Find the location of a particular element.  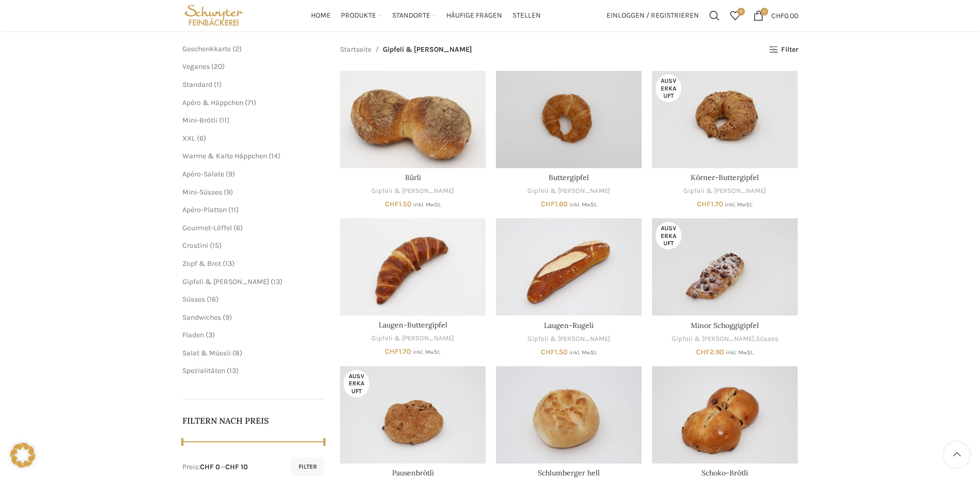

a: Pausenbrötli is located at coordinates (413, 473).